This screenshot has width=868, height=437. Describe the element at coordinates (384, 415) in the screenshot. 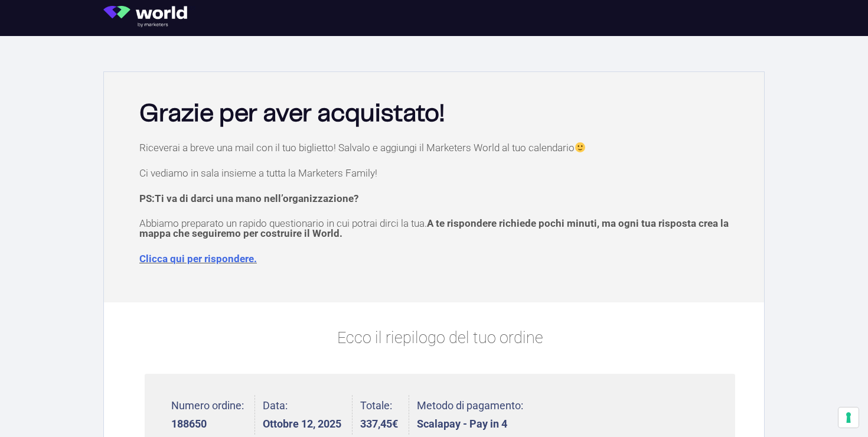

I see `li: Totale:` at that location.